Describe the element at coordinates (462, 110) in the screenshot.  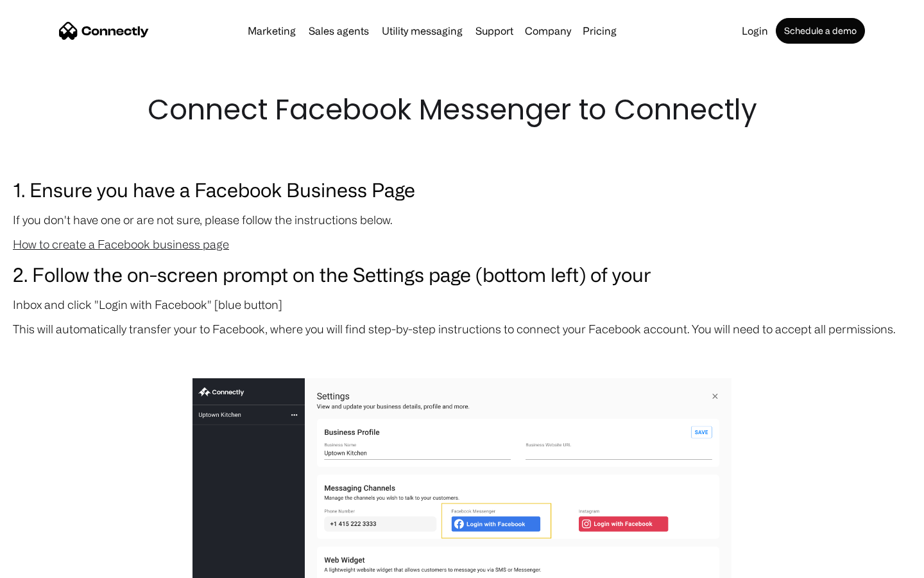
I see `h1: Connect Facebook Messenger to Connectly` at that location.